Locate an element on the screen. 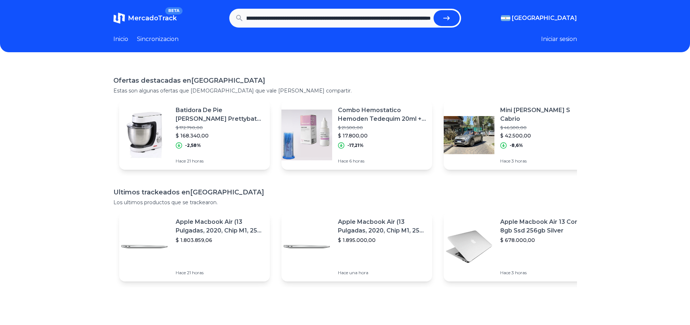 This screenshot has height=325, width=690. a: Sincronizacion is located at coordinates (158, 39).